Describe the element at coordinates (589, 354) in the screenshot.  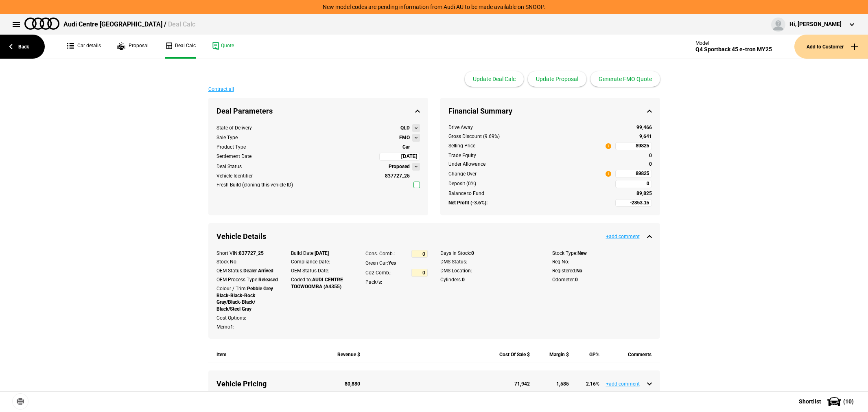
I see `div: GP%` at that location.